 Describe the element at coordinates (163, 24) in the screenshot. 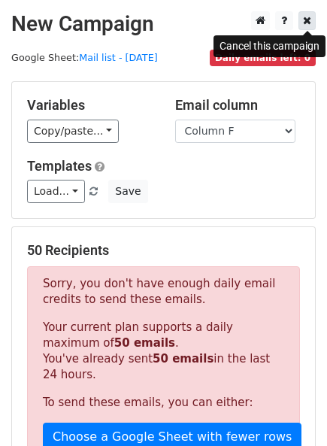

I see `h2: New Campaign` at that location.